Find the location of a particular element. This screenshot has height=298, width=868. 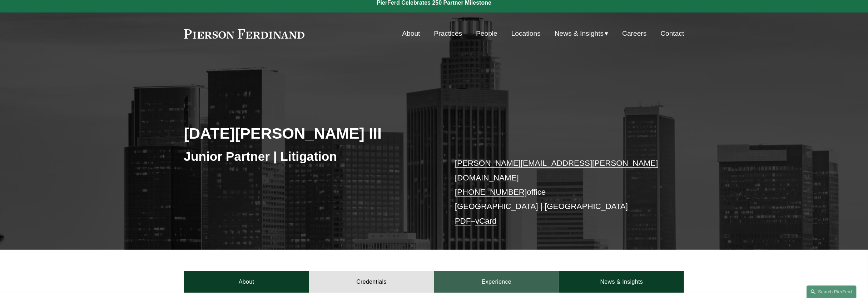

a: News & Insights is located at coordinates (622, 282).